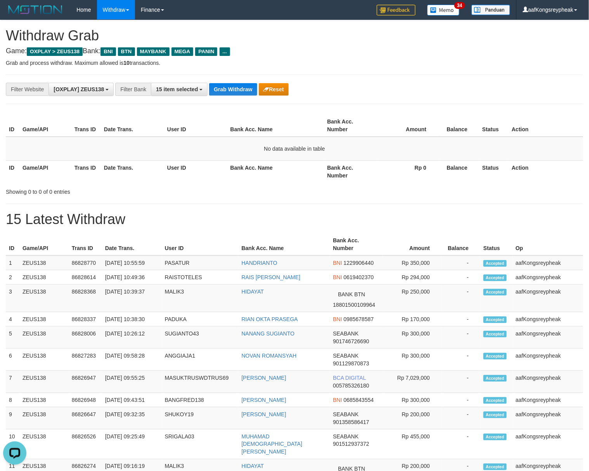  Describe the element at coordinates (351, 444) in the screenshot. I see `span: Copy 901512937372 to clipboard` at that location.